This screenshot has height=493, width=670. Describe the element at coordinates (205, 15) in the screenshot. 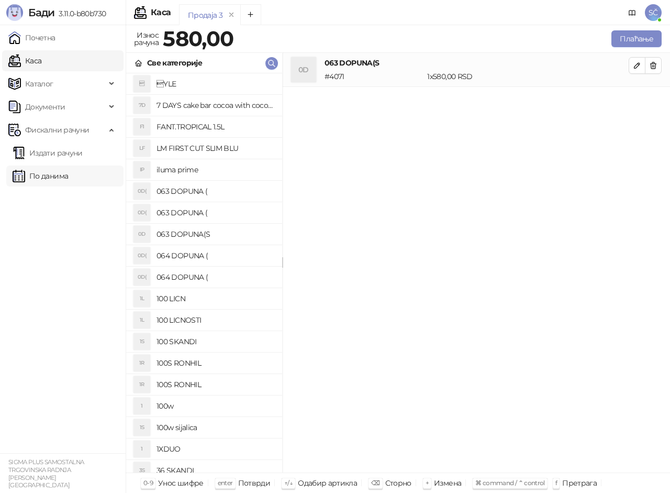

I see `div: Продаја 3` at that location.